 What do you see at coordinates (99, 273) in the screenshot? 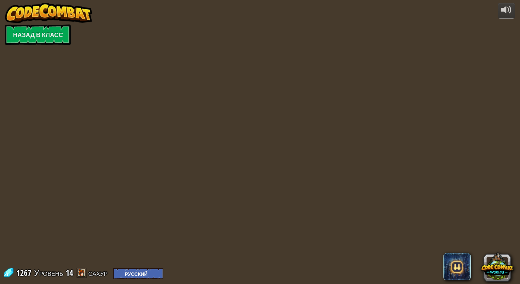
I see `a: сахур` at bounding box center [99, 273].